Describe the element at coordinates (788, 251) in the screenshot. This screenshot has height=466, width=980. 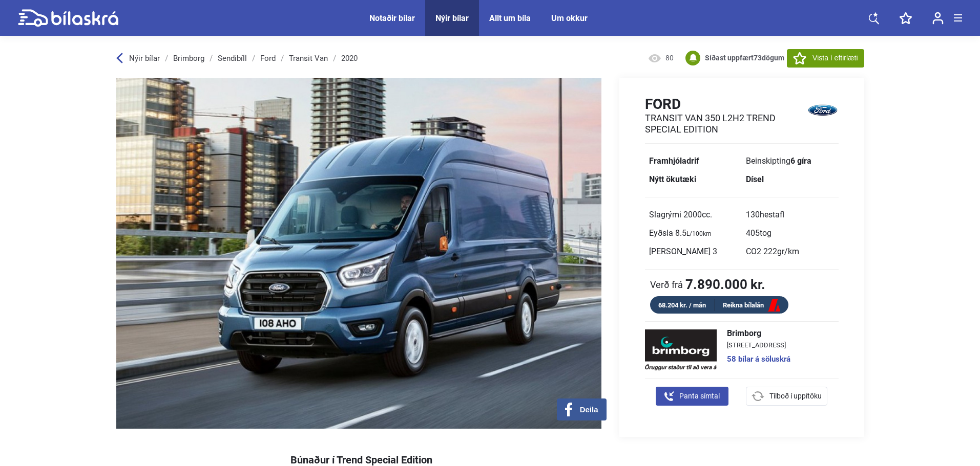
I see `span: gr/km` at that location.